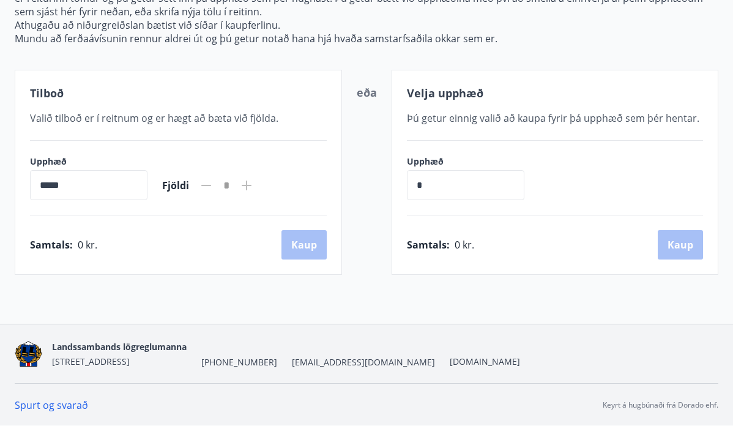 This screenshot has height=426, width=733. What do you see at coordinates (553, 118) in the screenshot?
I see `span: Þú getur einnig valið að kaupa fyrir þá upphæð sem þér hentar.` at bounding box center [553, 118].